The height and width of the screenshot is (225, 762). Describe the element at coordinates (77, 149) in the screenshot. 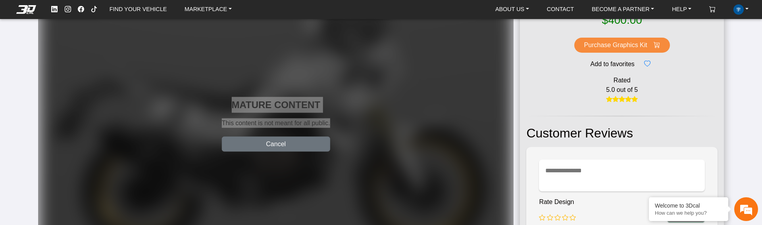

I see `textarea: Type your message and hit 'Enter'` at that location.